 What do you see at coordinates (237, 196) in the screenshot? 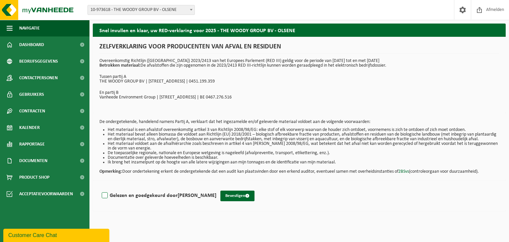
I see `button: Bevestigen` at bounding box center [237, 196].